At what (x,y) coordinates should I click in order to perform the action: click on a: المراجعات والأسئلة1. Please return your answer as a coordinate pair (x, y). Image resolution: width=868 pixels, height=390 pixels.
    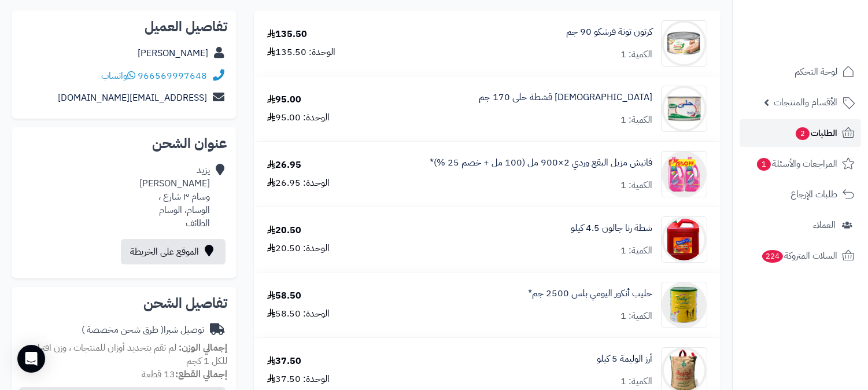
    Looking at the image, I should click on (801, 163).